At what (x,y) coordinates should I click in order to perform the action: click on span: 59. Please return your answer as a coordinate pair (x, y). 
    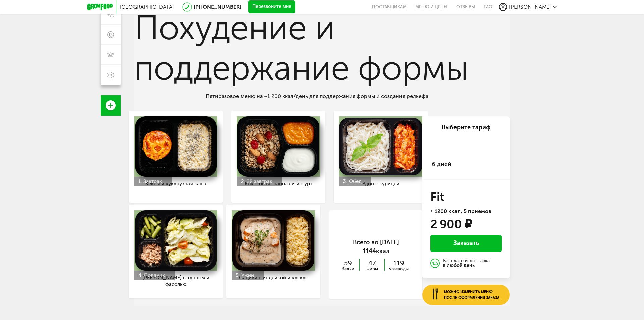
    Looking at the image, I should click on (348, 263).